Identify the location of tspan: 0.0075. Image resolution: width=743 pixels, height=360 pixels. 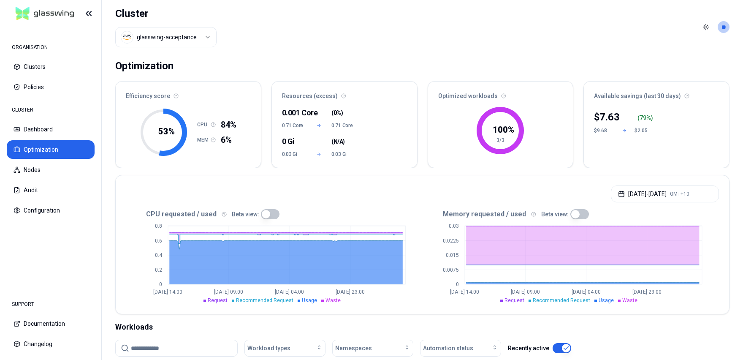
(450, 270).